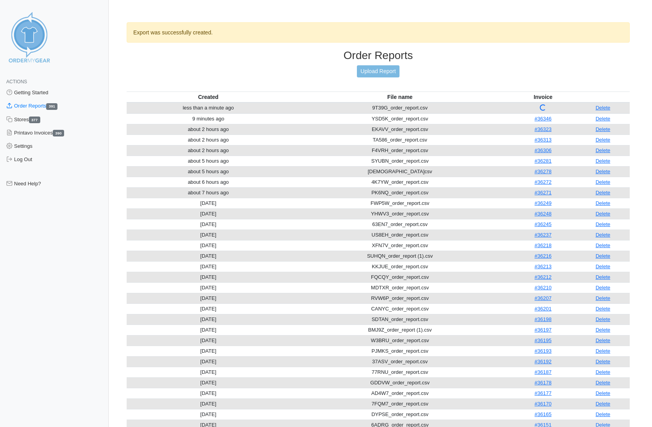 This screenshot has width=652, height=427. Describe the element at coordinates (58, 133) in the screenshot. I see `span: 390` at that location.